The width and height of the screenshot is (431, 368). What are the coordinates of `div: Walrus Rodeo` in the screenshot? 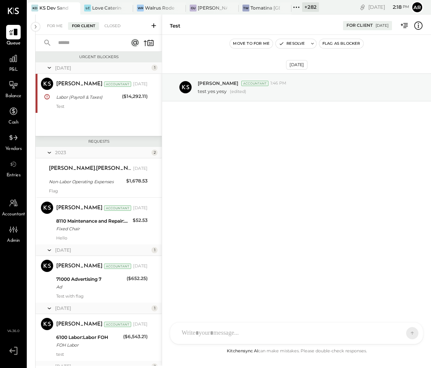 It's located at (159, 8).